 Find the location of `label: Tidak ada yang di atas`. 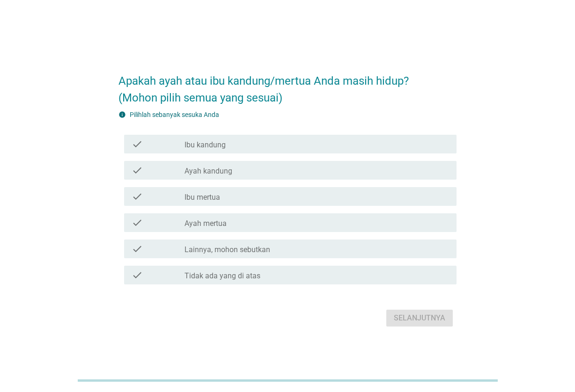

label: Tidak ada yang di atas is located at coordinates (222, 276).